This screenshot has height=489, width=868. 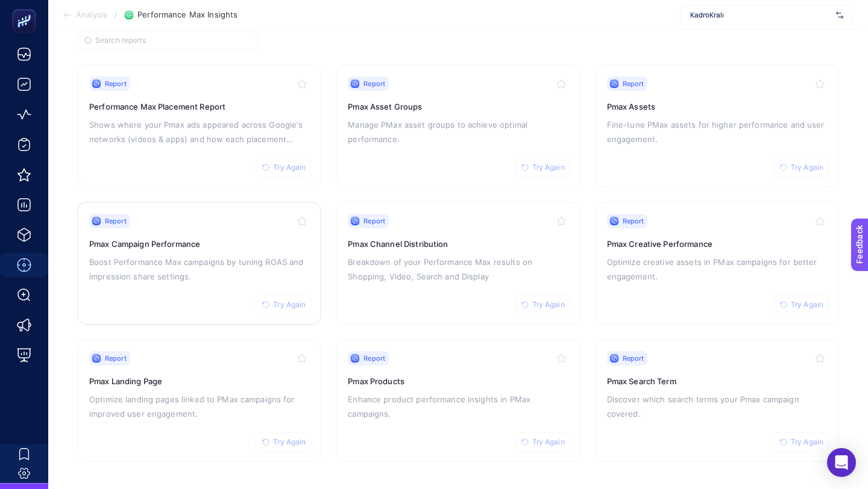 I want to click on a: ReportTry AgainPmax Asset GroupsManage PMax asset groups to achieve optimal performance., so click(x=457, y=126).